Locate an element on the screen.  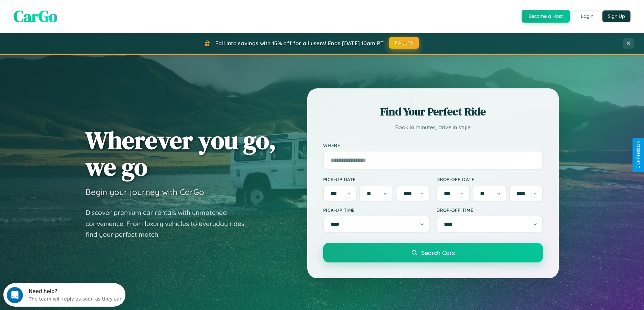
p: Discover premium car rentals with unmatched convenience. From luxury vehicles to everyday rides, ... is located at coordinates (170, 224).